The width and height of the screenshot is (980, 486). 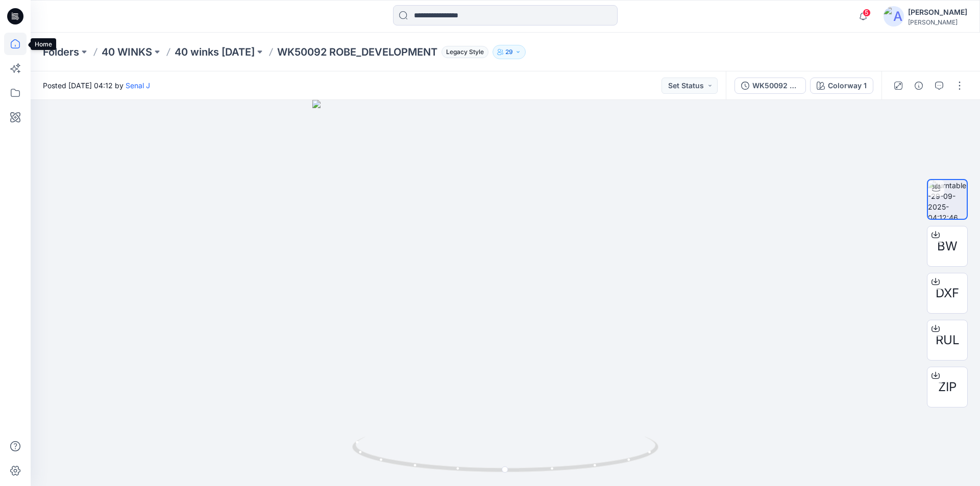 What do you see at coordinates (948, 340) in the screenshot?
I see `span: RUL` at bounding box center [948, 340].